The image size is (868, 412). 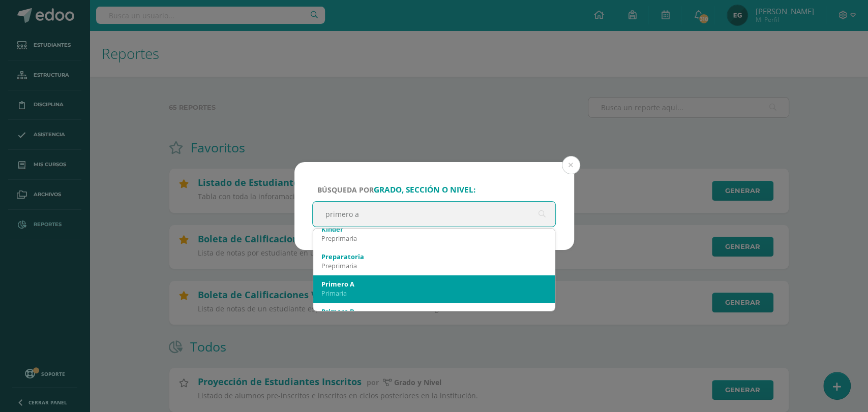 What do you see at coordinates (434, 293) in the screenshot?
I see `div: Primaria` at bounding box center [434, 293].